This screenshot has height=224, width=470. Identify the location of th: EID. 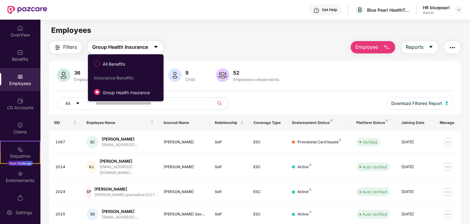
(65, 123).